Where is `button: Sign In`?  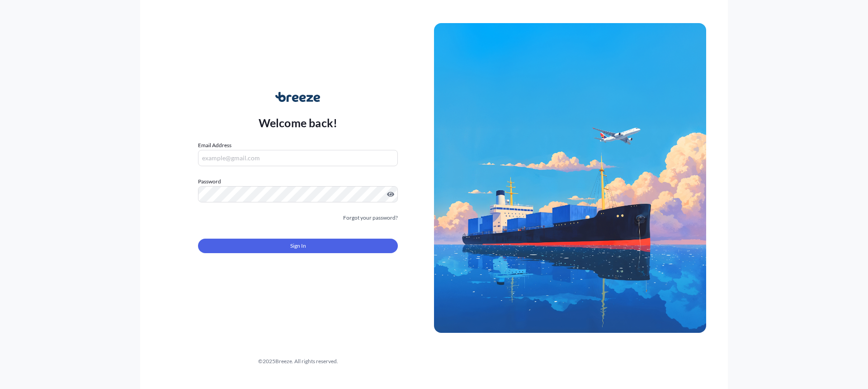 button: Sign In is located at coordinates (298, 246).